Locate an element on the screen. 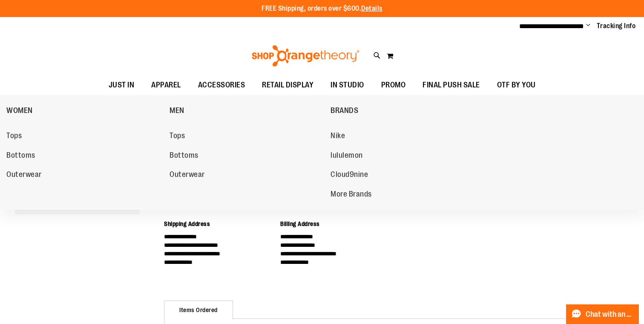 This screenshot has width=644, height=324. a: MEN is located at coordinates (248, 110).